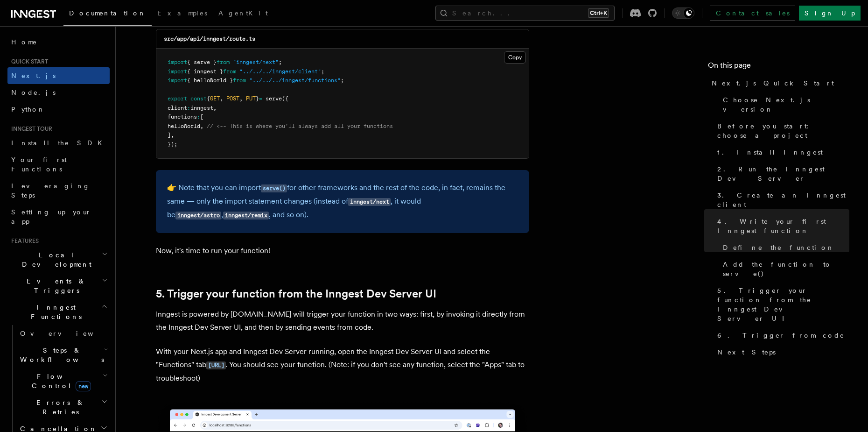 The width and height of the screenshot is (868, 432). Describe the element at coordinates (781, 336) in the screenshot. I see `span: 6. Trigger from code` at that location.